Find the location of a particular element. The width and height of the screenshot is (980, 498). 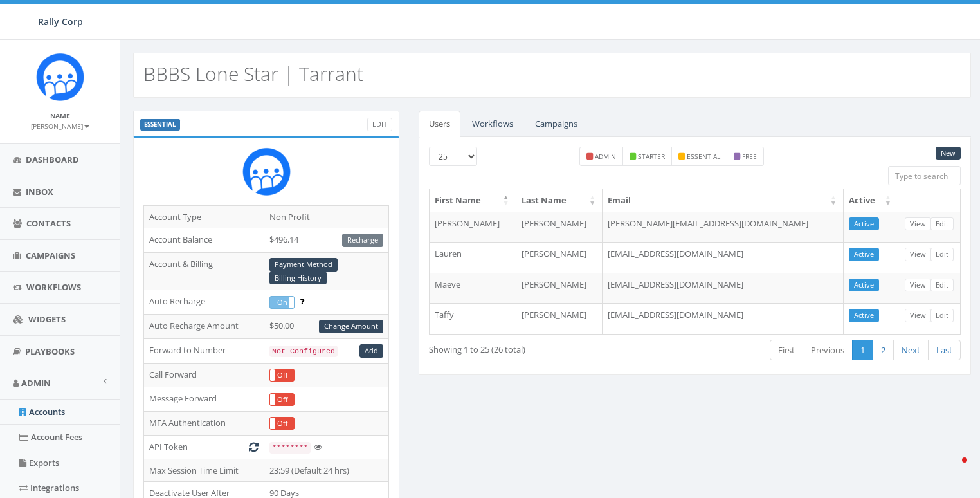

th: Last Name: activate to sort column ascending is located at coordinates (559, 200).